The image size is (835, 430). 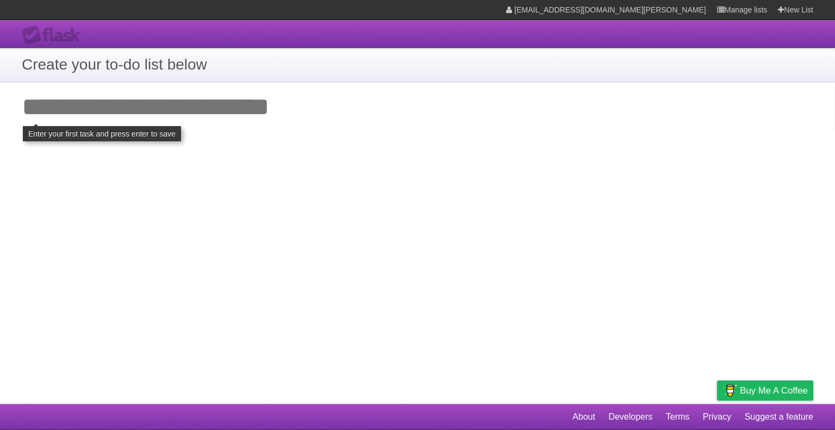 What do you see at coordinates (630, 417) in the screenshot?
I see `a: Developers` at bounding box center [630, 417].